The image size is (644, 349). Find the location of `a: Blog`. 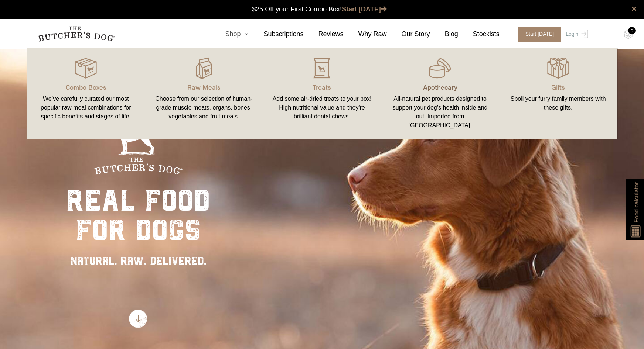

a: Blog is located at coordinates (444, 34).